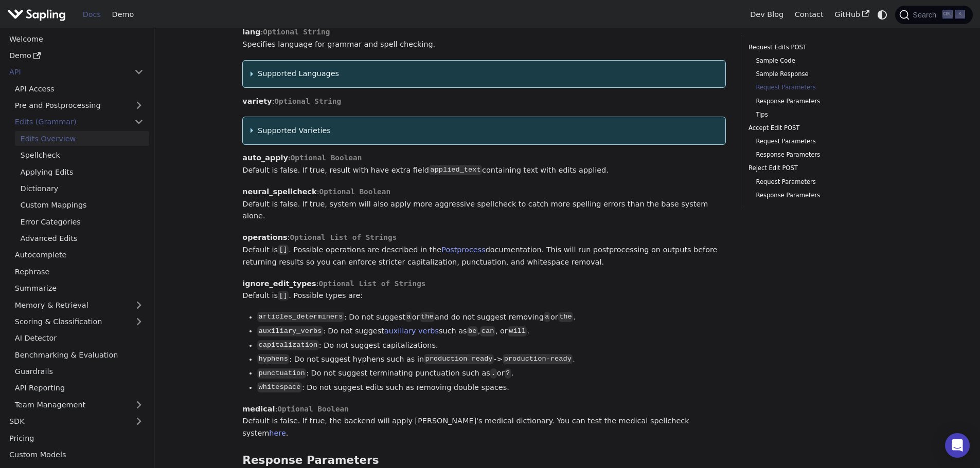 The width and height of the screenshot is (980, 468). Describe the element at coordinates (300, 317) in the screenshot. I see `code: articles_determiners` at that location.